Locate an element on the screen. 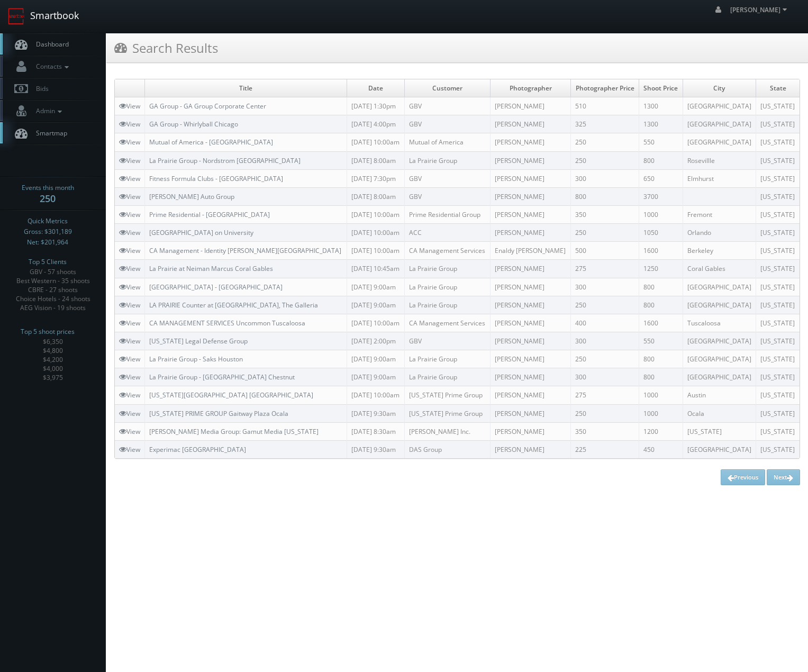  td: Orlando is located at coordinates (719, 233).